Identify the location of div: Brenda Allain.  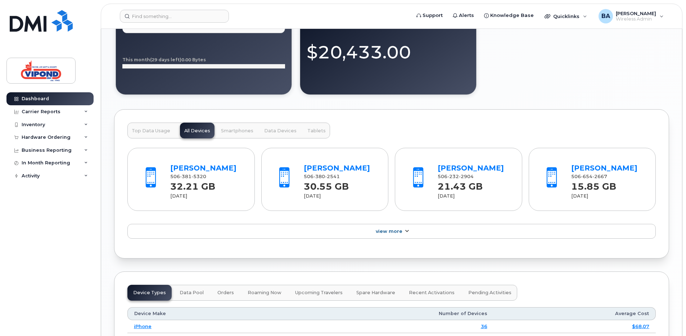
(631, 16).